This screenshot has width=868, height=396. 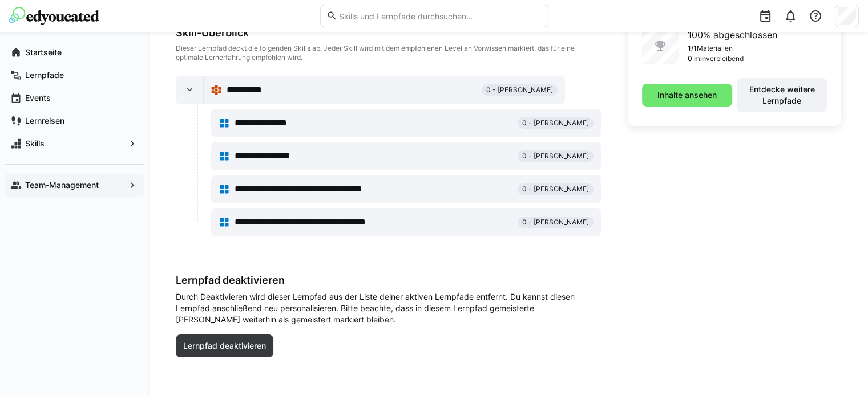 What do you see at coordinates (714, 48) in the screenshot?
I see `p: Materialien` at bounding box center [714, 48].